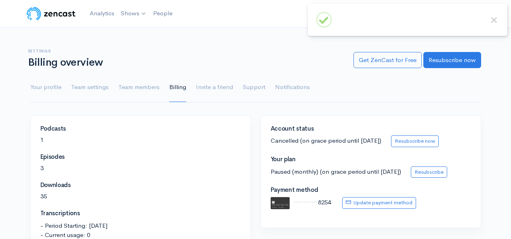 The width and height of the screenshot is (511, 239). What do you see at coordinates (214, 88) in the screenshot?
I see `a: Invite a friend` at bounding box center [214, 88].